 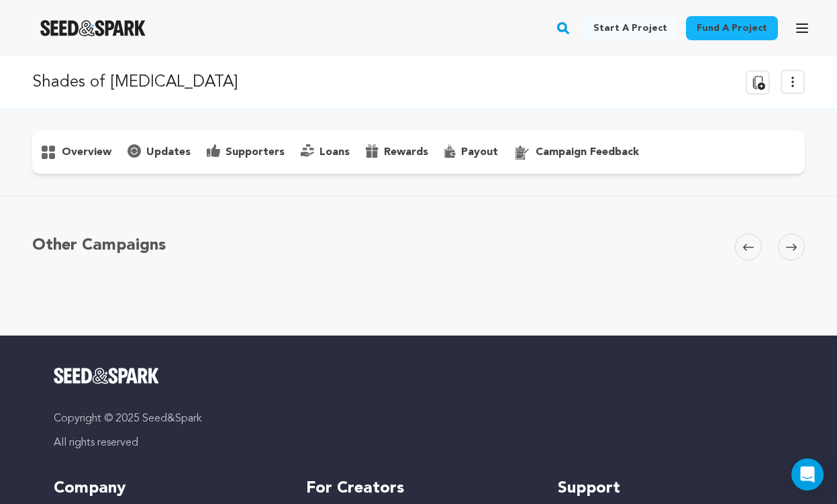 What do you see at coordinates (732, 28) in the screenshot?
I see `a: Fund a project` at bounding box center [732, 28].